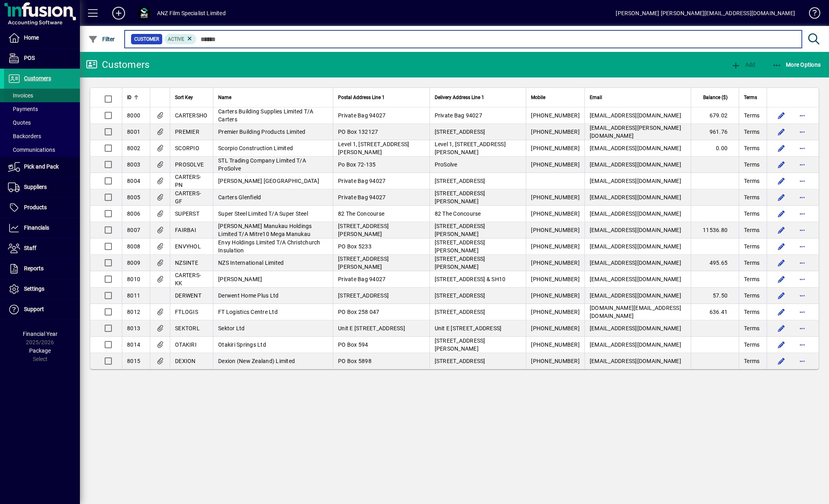  Describe the element at coordinates (555, 98) in the screenshot. I see `div: Mobile` at that location.